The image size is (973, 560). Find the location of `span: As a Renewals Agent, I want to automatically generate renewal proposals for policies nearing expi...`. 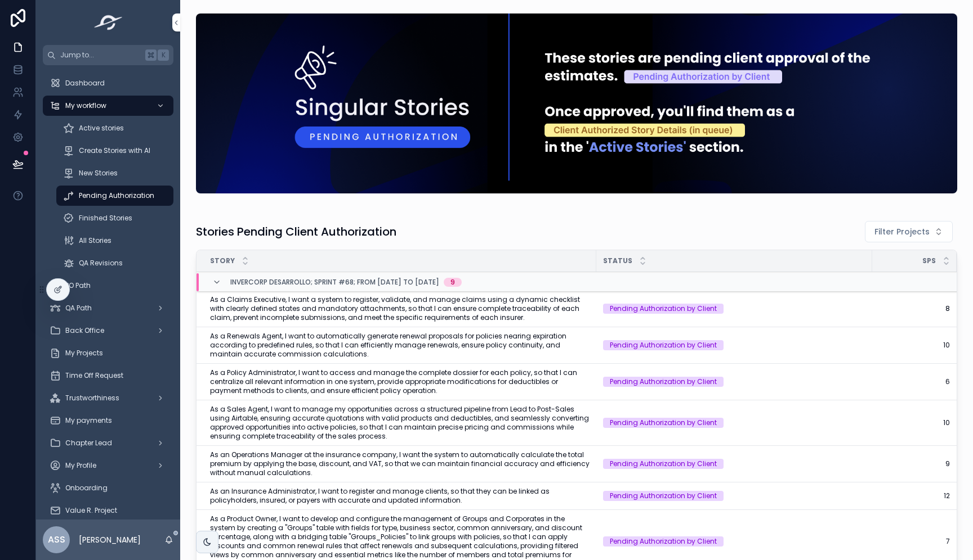

span: As a Renewals Agent, I want to automatically generate renewal proposals for policies nearing expi... is located at coordinates (399, 345).